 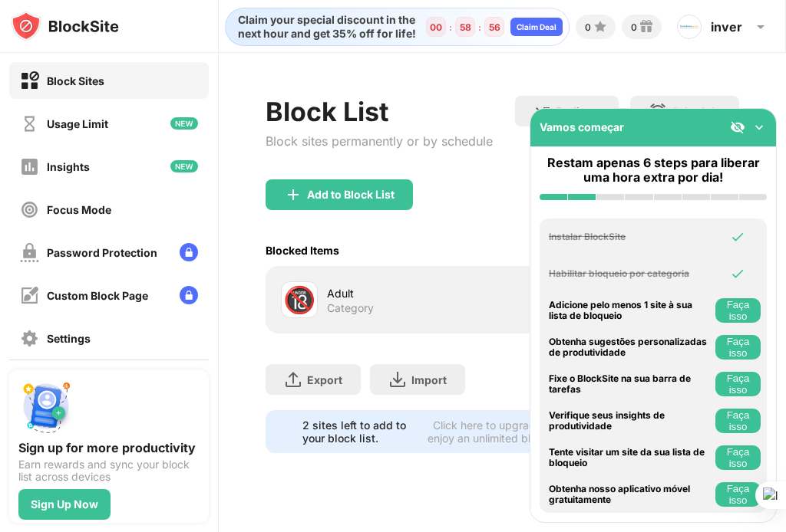 I want to click on div: Adult, so click(x=414, y=293).